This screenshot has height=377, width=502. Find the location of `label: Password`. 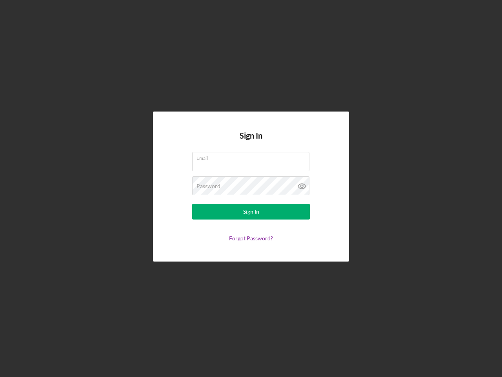

label: Password is located at coordinates (208, 186).